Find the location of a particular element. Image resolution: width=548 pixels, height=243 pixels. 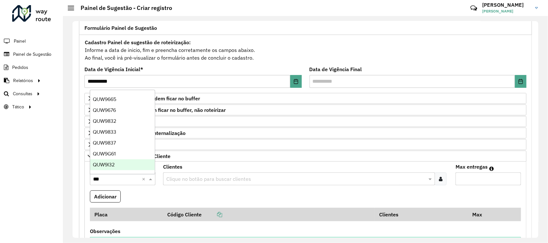

a: Priorizar Cliente - Não podem ficar no buffer is located at coordinates (305, 98).